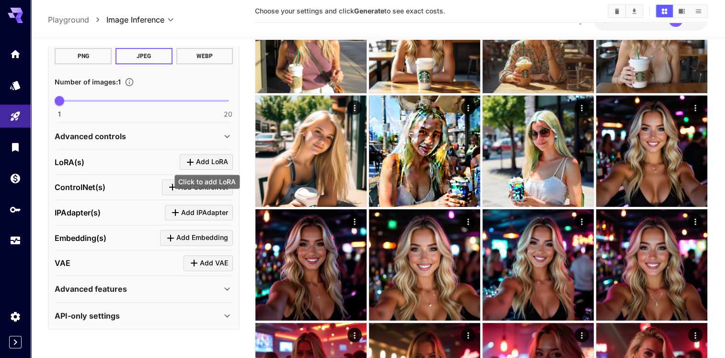  Describe the element at coordinates (15, 316) in the screenshot. I see `div: Settings` at that location.